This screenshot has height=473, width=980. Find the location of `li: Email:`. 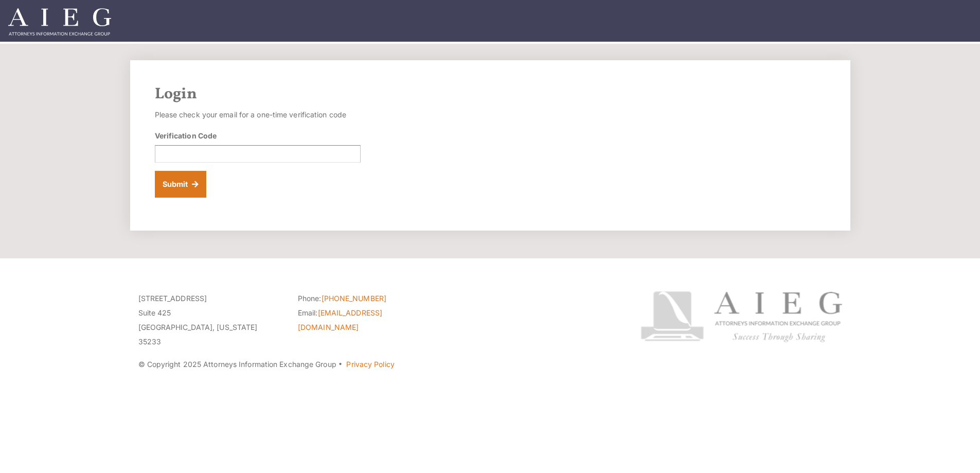

li: Email: is located at coordinates (370, 320).